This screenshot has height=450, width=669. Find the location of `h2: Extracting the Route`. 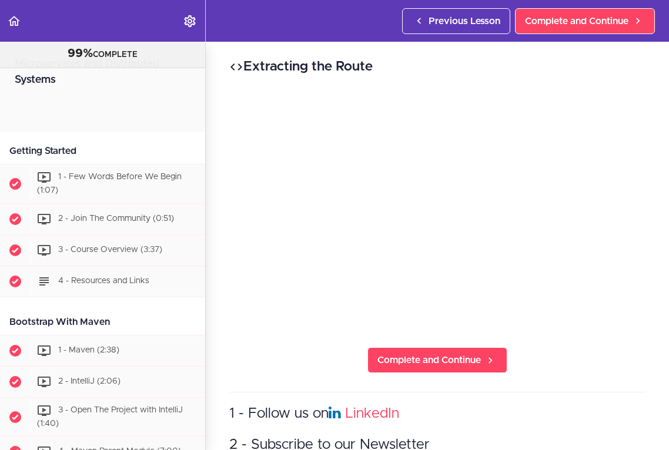

h2: Extracting the Route is located at coordinates (437, 67).